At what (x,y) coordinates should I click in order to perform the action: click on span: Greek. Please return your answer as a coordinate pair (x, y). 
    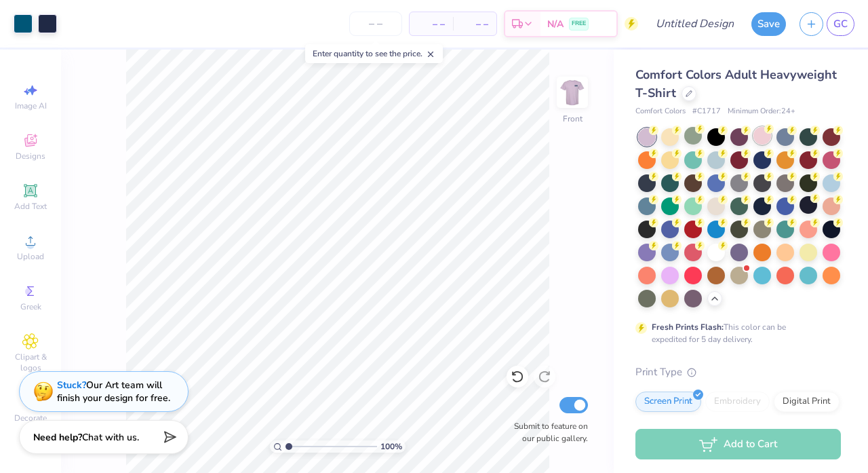
    Looking at the image, I should click on (31, 306).